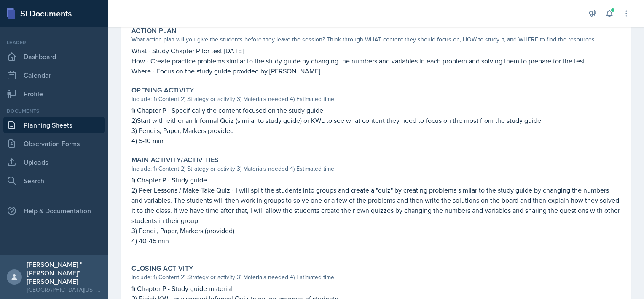 This screenshot has width=644, height=299. Describe the element at coordinates (376, 130) in the screenshot. I see `p: 3) Pencils, Paper, Markers provided` at that location.